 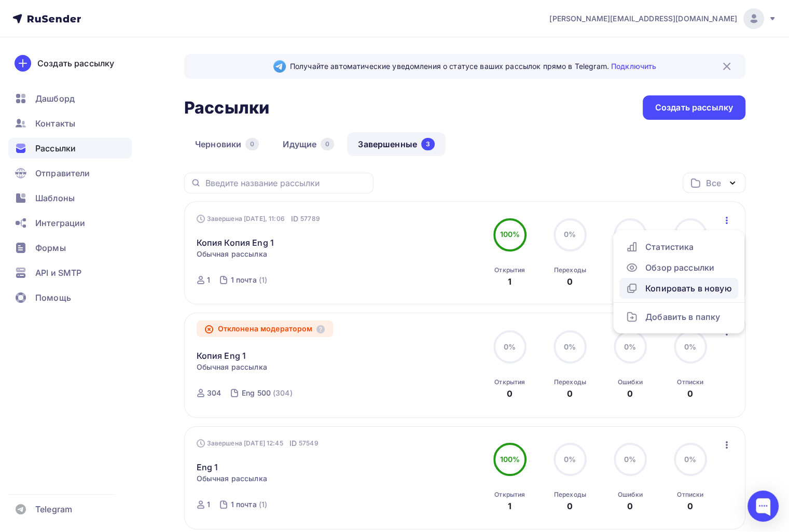 I want to click on div: (304), so click(x=282, y=393).